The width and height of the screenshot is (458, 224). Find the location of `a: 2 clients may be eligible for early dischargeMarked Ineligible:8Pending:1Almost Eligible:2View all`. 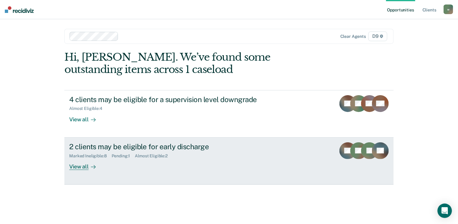

a: 2 clients may be eligible for early dischargeMarked Ineligible:8Pending:1Almost Eligible:2View all is located at coordinates (229, 161).